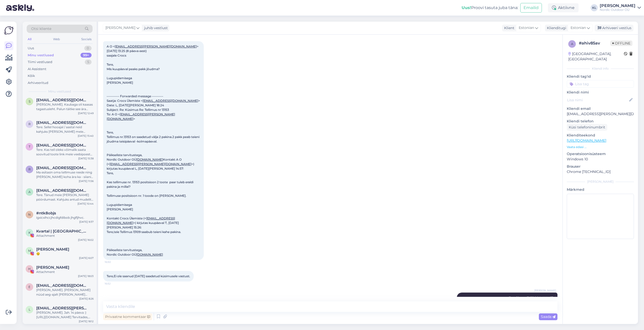 The width and height of the screenshot is (644, 330). What do you see at coordinates (600, 159) in the screenshot?
I see `p: Windows 10` at bounding box center [600, 159].